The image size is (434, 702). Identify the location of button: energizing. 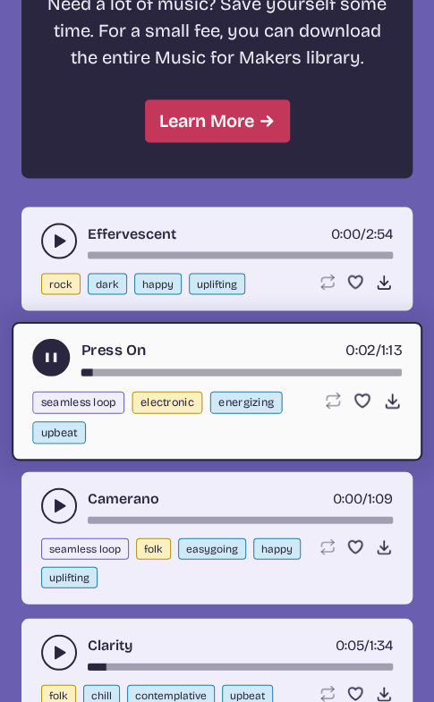
(246, 402).